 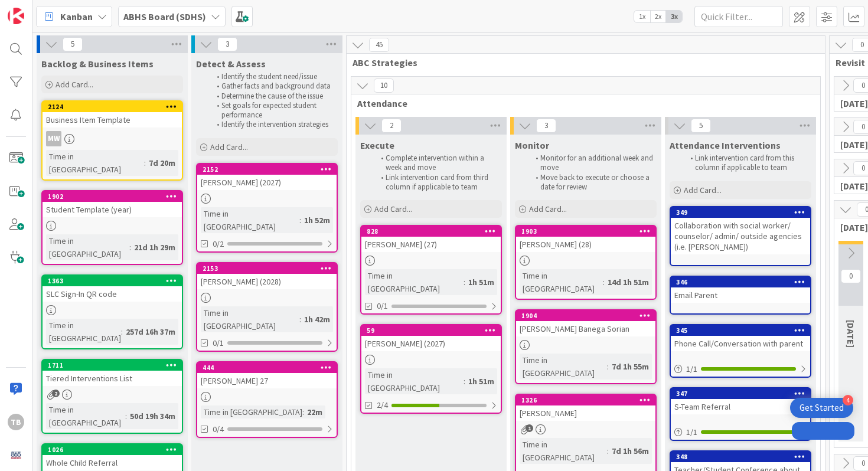 I want to click on span: 0/4, so click(x=218, y=429).